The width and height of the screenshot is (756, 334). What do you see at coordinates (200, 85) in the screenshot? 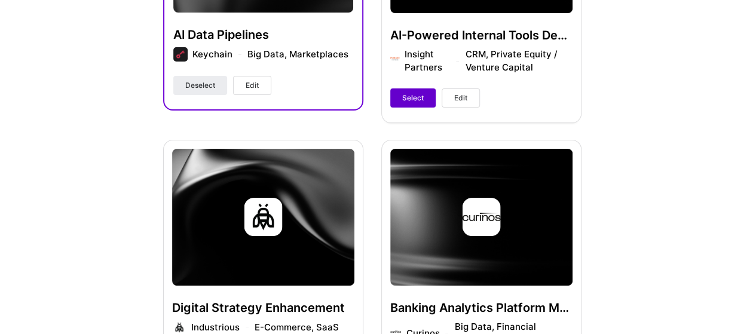
I see `span: Deselect` at bounding box center [200, 85].